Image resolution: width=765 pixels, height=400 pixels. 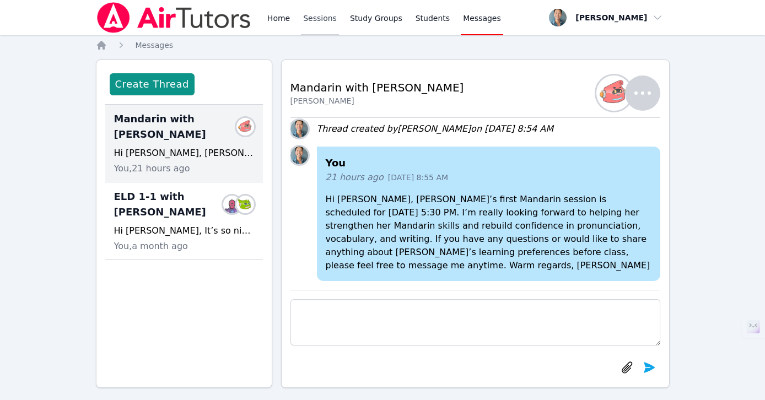 What do you see at coordinates (489, 163) in the screenshot?
I see `h4: You` at bounding box center [489, 163].